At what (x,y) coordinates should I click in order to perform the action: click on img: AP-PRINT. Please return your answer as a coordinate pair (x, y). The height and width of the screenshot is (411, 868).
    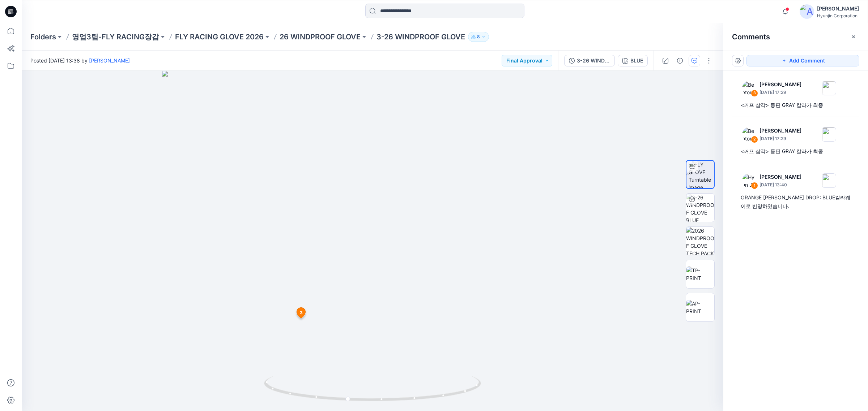
    Looking at the image, I should click on (700, 308).